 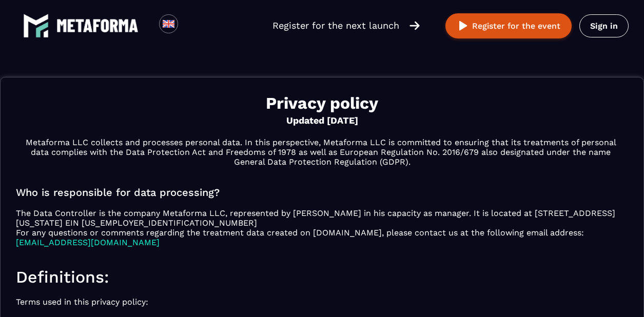 What do you see at coordinates (508, 25) in the screenshot?
I see `button: Register for the event` at bounding box center [508, 25].